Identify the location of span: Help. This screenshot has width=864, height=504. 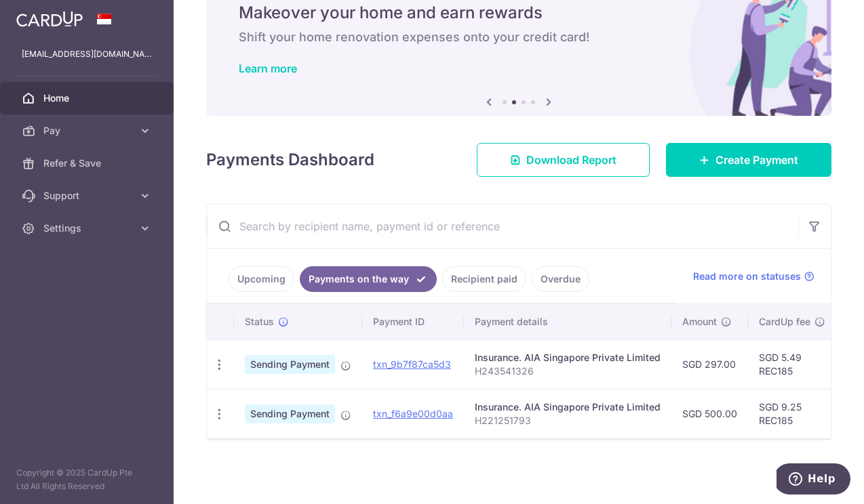
(45, 16).